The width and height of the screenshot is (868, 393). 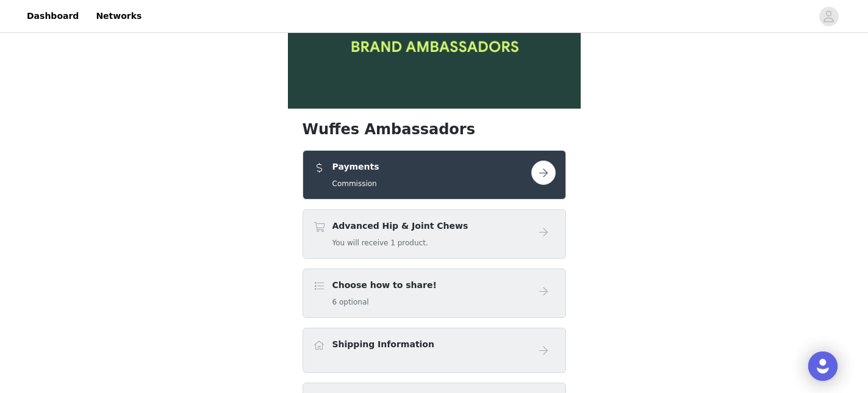 What do you see at coordinates (823, 366) in the screenshot?
I see `div: Open Intercom Messenger` at bounding box center [823, 366].